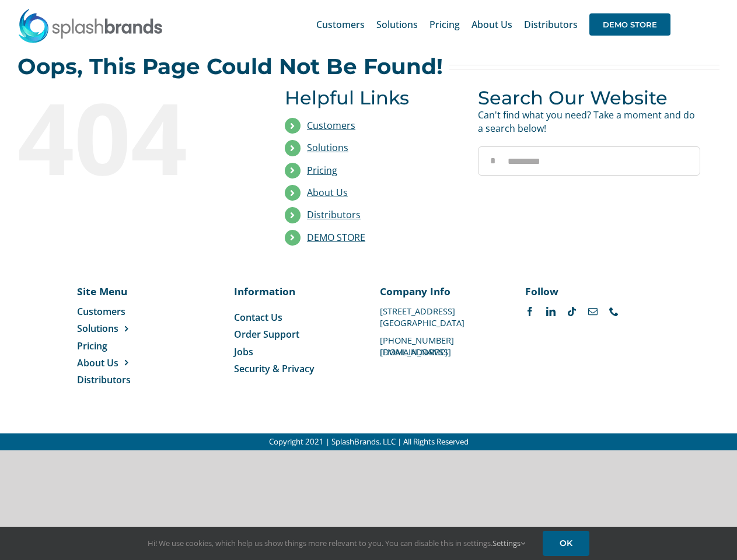 The height and width of the screenshot is (560, 737). Describe the element at coordinates (630, 25) in the screenshot. I see `span: DEMO STORE` at that location.